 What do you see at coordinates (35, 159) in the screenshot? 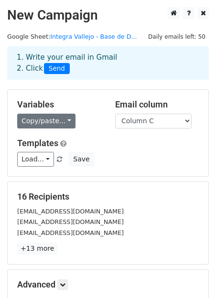
I see `a: Load...` at bounding box center [35, 159].